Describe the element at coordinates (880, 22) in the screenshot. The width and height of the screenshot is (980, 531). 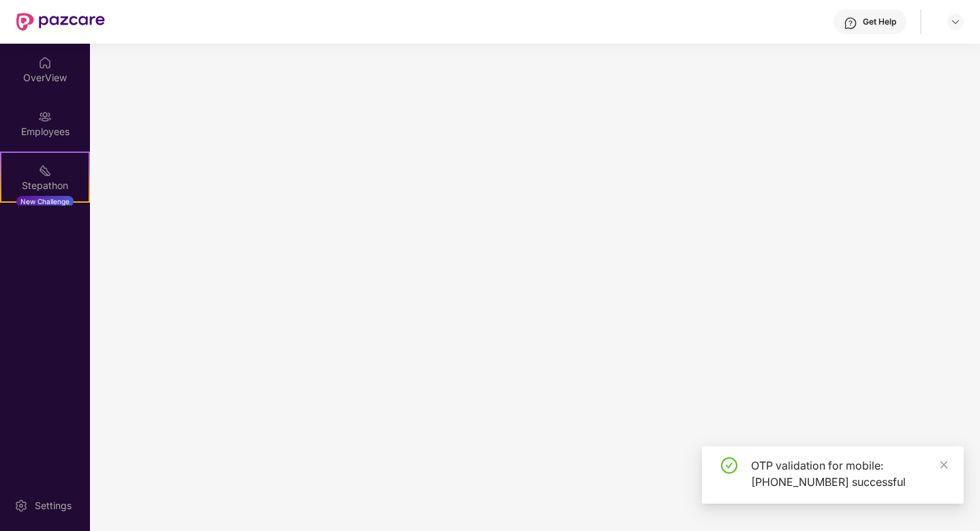
I see `div: Get Help` at that location.